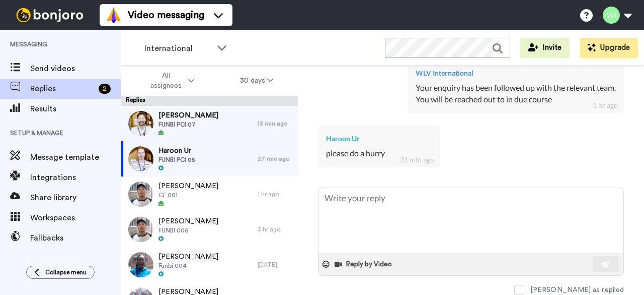 Image resolution: width=644 pixels, height=295 pixels. I want to click on div: Replies, so click(210, 101).